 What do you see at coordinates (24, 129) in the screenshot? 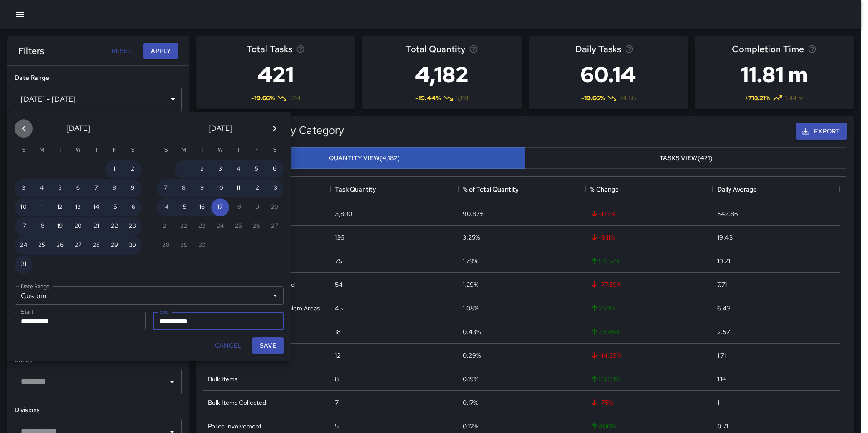
I see `button: Previous month` at bounding box center [24, 129].